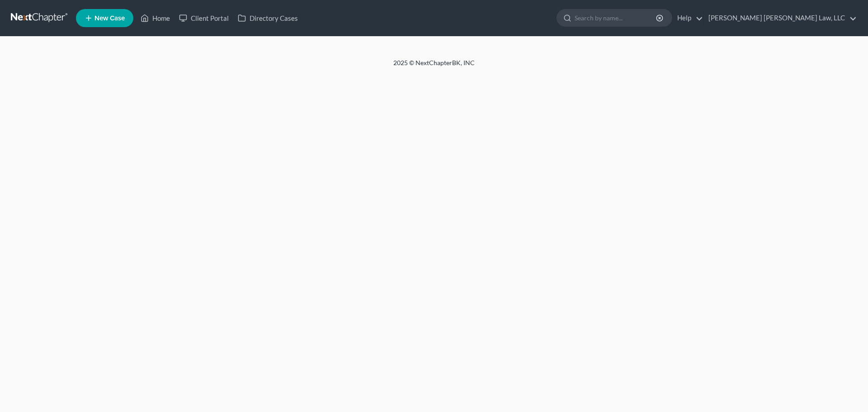 This screenshot has width=868, height=412. Describe the element at coordinates (155, 18) in the screenshot. I see `a: Home` at that location.